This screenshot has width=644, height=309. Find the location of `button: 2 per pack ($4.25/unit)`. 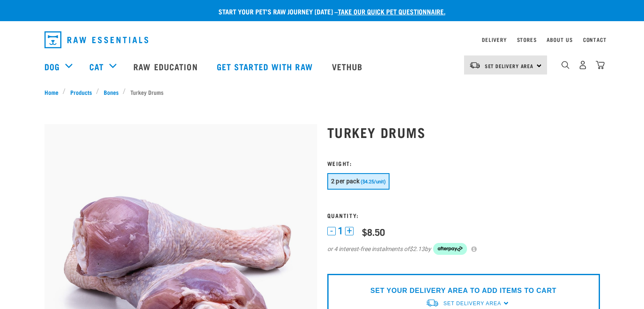

button: 2 per pack ($4.25/unit) is located at coordinates (358, 181).